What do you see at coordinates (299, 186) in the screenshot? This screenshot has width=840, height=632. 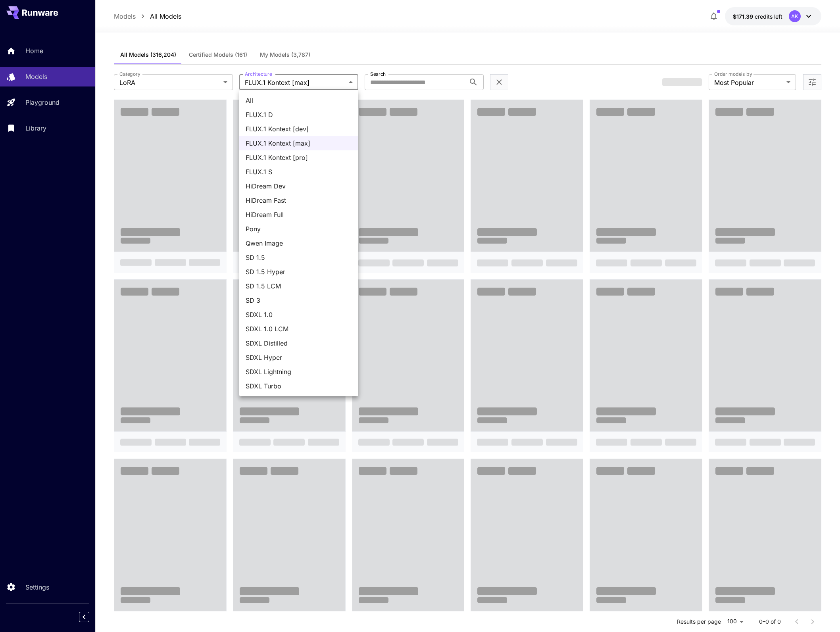 I see `span: HiDream Dev` at bounding box center [299, 186].